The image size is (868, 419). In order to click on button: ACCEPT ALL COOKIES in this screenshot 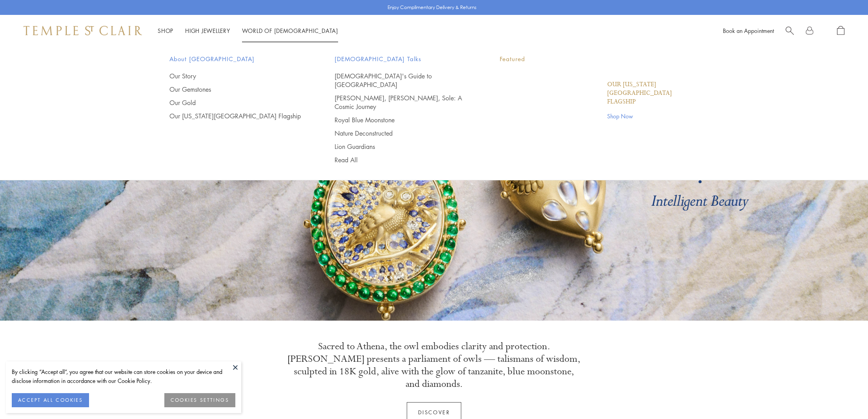, I will do `click(50, 401)`.